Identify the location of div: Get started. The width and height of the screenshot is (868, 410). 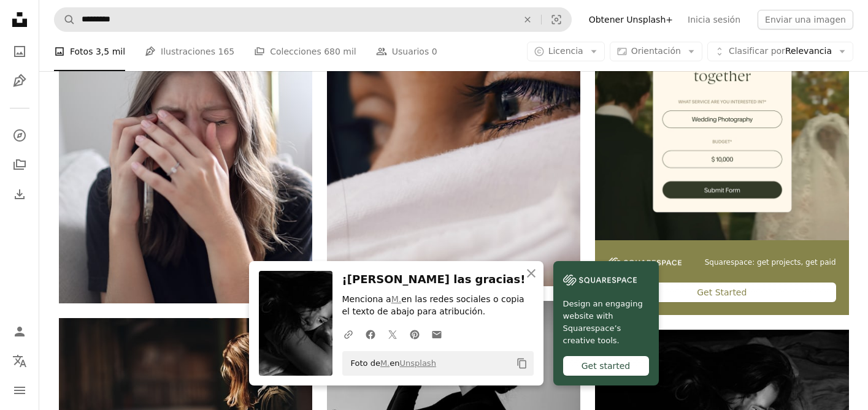
(606, 366).